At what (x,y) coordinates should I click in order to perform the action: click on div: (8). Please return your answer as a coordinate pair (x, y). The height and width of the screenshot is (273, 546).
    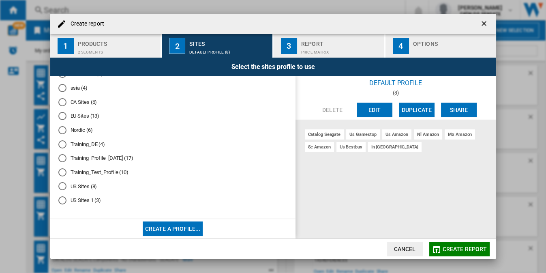
    Looking at the image, I should click on (396, 93).